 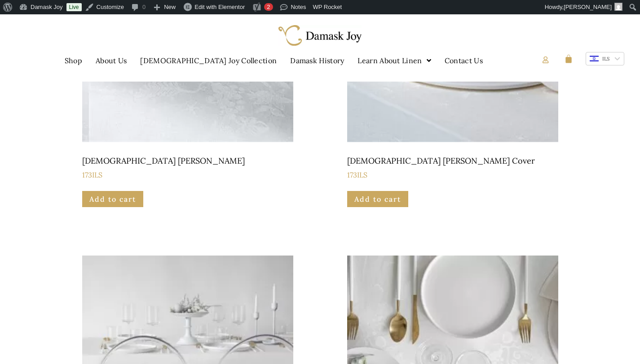 What do you see at coordinates (268, 7) in the screenshot?
I see `span: 2` at bounding box center [268, 7].